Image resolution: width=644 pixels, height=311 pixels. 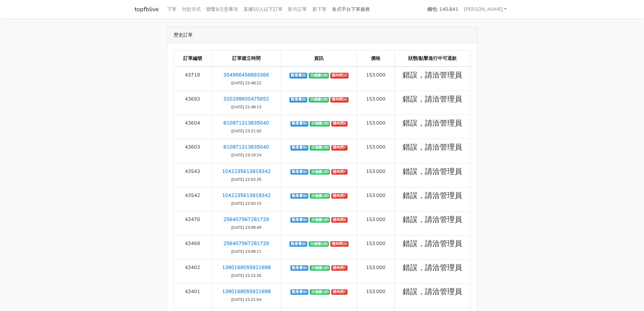 I want to click on a: 新下單, so click(x=320, y=9).